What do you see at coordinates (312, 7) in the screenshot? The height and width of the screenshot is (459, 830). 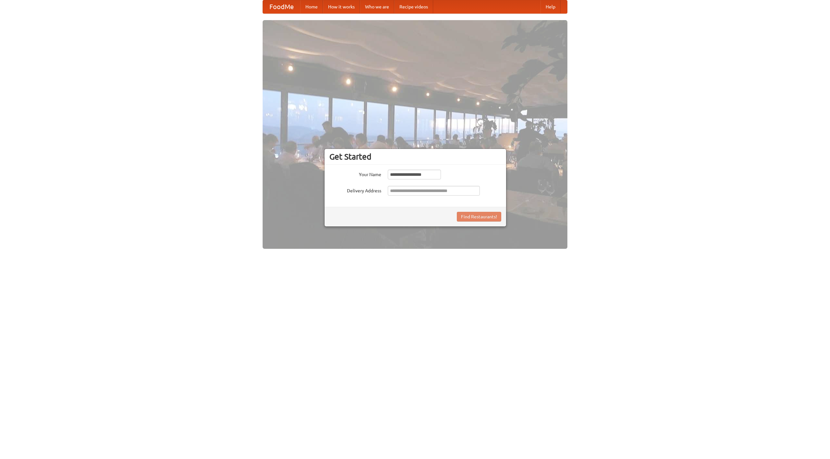 I see `a: Home` at bounding box center [312, 7].